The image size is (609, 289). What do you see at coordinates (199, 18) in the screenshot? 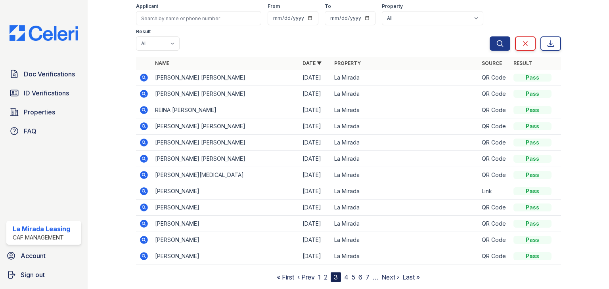
I see `input: Search by name or phone number` at bounding box center [199, 18].